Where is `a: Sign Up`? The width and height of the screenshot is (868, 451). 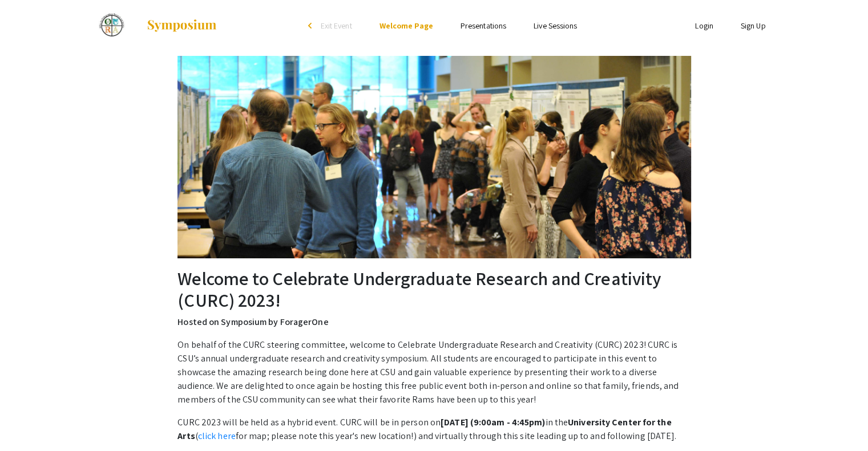
a: Sign Up is located at coordinates (753, 26).